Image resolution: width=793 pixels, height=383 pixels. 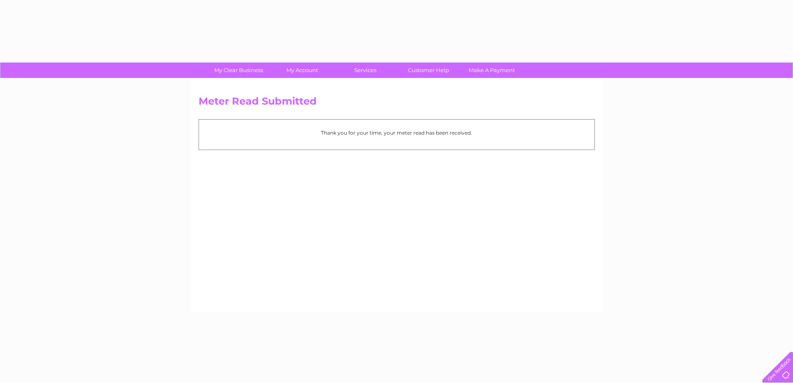 What do you see at coordinates (397, 103) in the screenshot?
I see `h2: Meter Read Submitted` at bounding box center [397, 103].